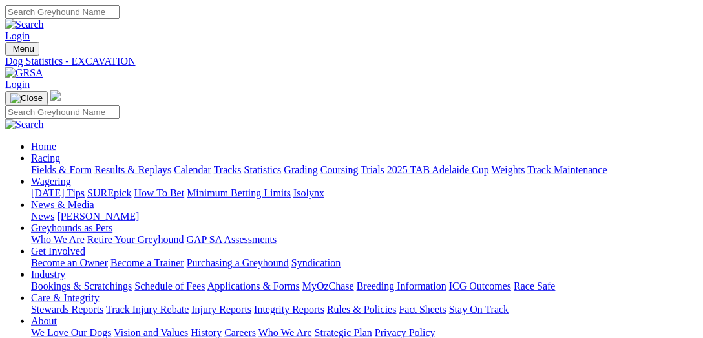 The image size is (703, 338). I want to click on a: Greyhounds as Pets, so click(72, 227).